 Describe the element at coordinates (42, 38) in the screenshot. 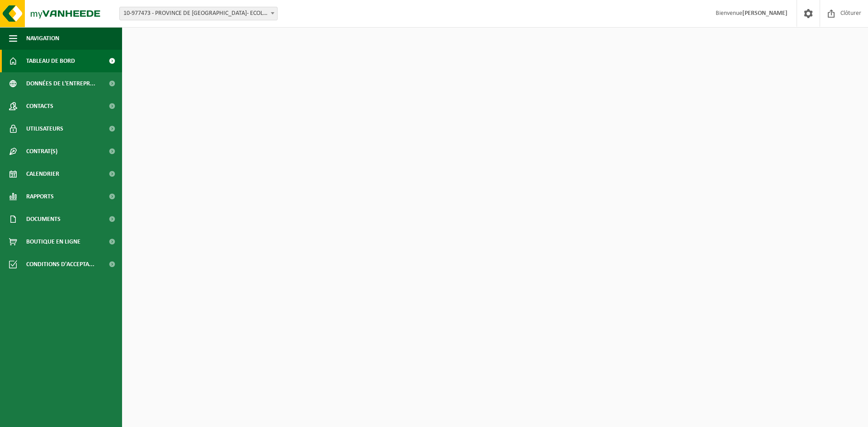

I see `span: Navigation` at that location.